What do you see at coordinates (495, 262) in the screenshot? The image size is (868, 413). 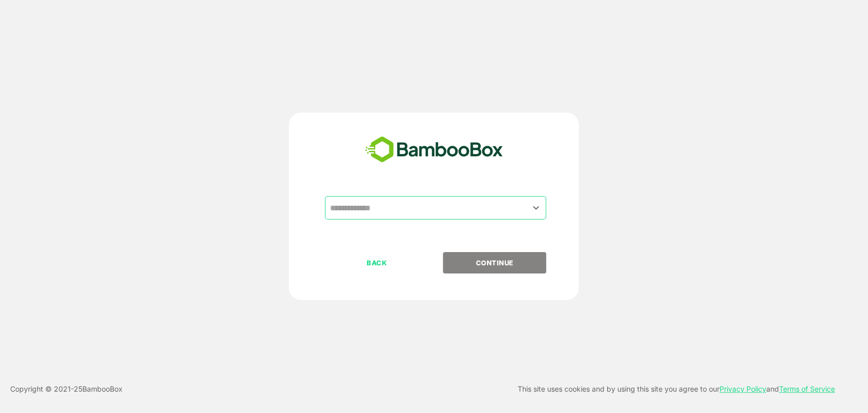 I see `button: CONTINUE` at bounding box center [495, 262].